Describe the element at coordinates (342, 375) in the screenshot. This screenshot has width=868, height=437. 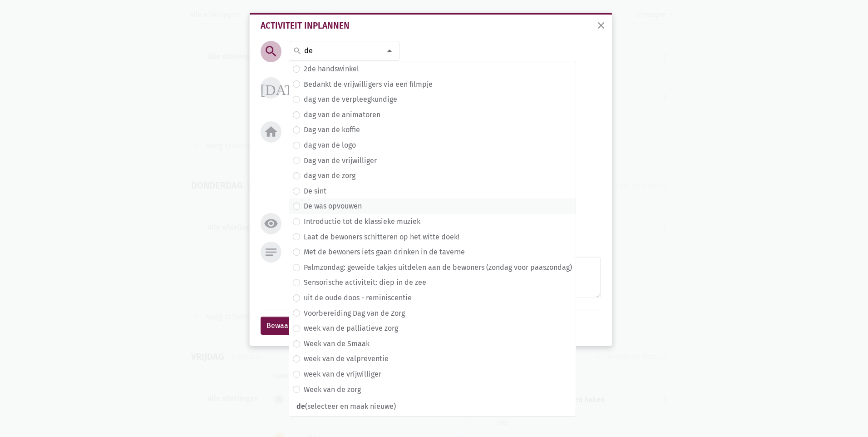
I see `label: week van de vrijwilliger` at that location.